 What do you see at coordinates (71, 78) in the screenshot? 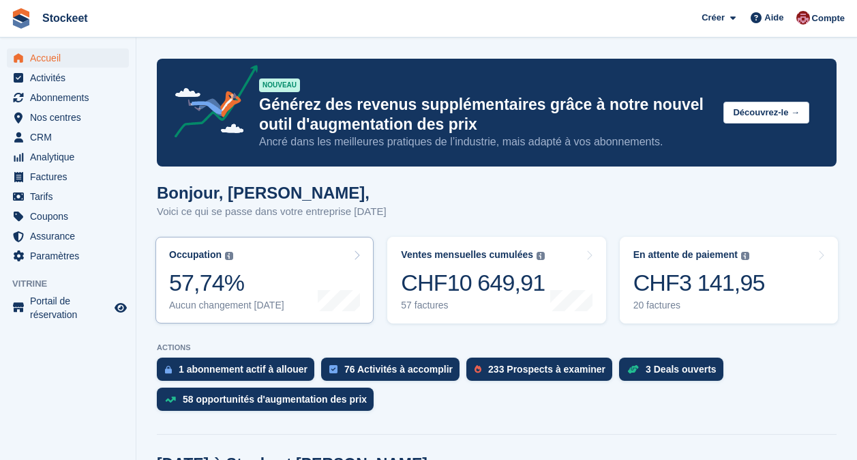
I see `span: Activités` at bounding box center [71, 78].